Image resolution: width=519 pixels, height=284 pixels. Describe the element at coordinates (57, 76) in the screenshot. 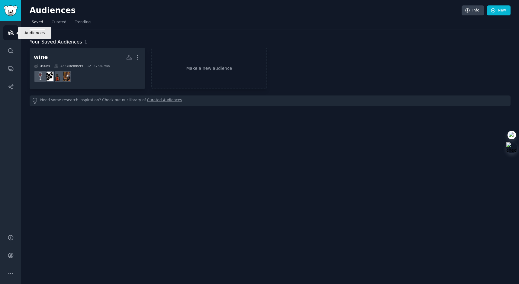

I see `img: naturalwine` at that location.